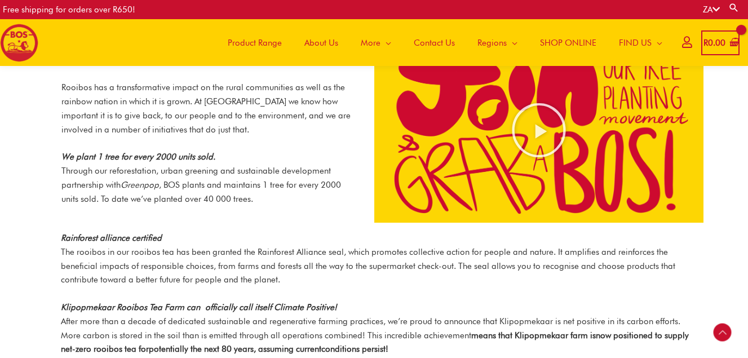 This screenshot has width=748, height=358. What do you see at coordinates (377, 328) in the screenshot?
I see `p: After more than a decade of dedicated sustainable and regenerative farming practices, we’re proud...` at bounding box center [377, 328].